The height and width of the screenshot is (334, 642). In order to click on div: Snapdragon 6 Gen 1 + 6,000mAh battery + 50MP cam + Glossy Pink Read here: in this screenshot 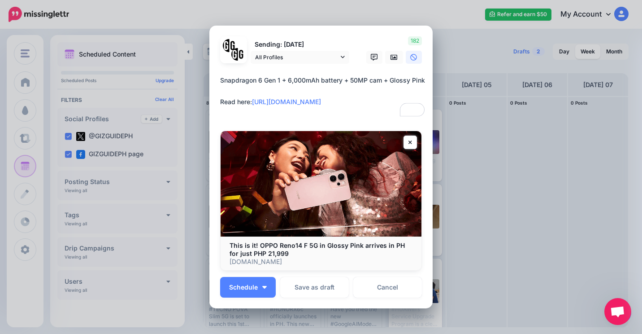, I will do `click(323, 91)`.